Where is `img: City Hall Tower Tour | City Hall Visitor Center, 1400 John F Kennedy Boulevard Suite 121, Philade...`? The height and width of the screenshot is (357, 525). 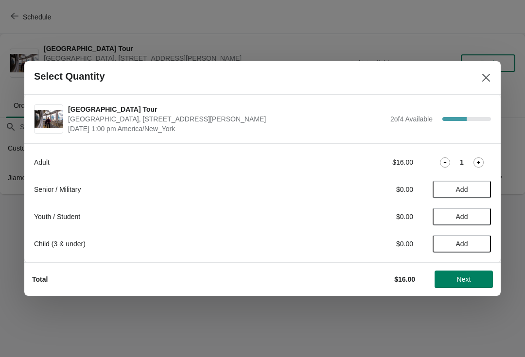 img: City Hall Tower Tour | City Hall Visitor Center, 1400 John F Kennedy Boulevard Suite 121, Philade... is located at coordinates (49, 119).